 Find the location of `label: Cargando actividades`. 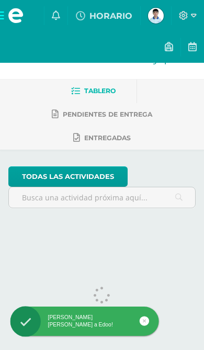

label: Cargando actividades is located at coordinates (102, 325).